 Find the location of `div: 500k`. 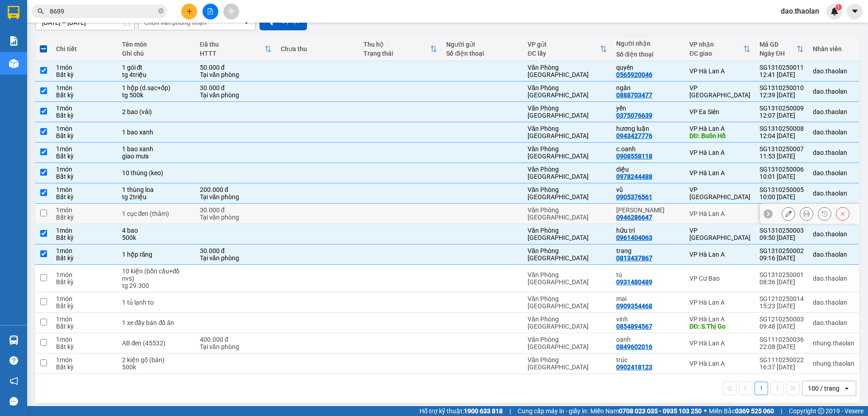

div: 500k is located at coordinates (156, 238).